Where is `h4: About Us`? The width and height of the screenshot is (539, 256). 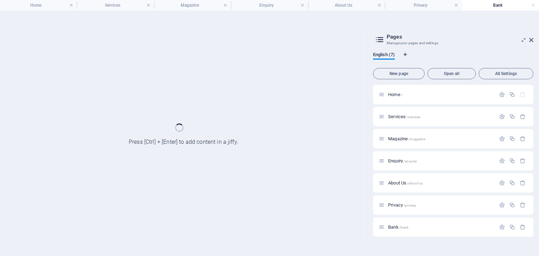
h4: About Us is located at coordinates (346, 5).